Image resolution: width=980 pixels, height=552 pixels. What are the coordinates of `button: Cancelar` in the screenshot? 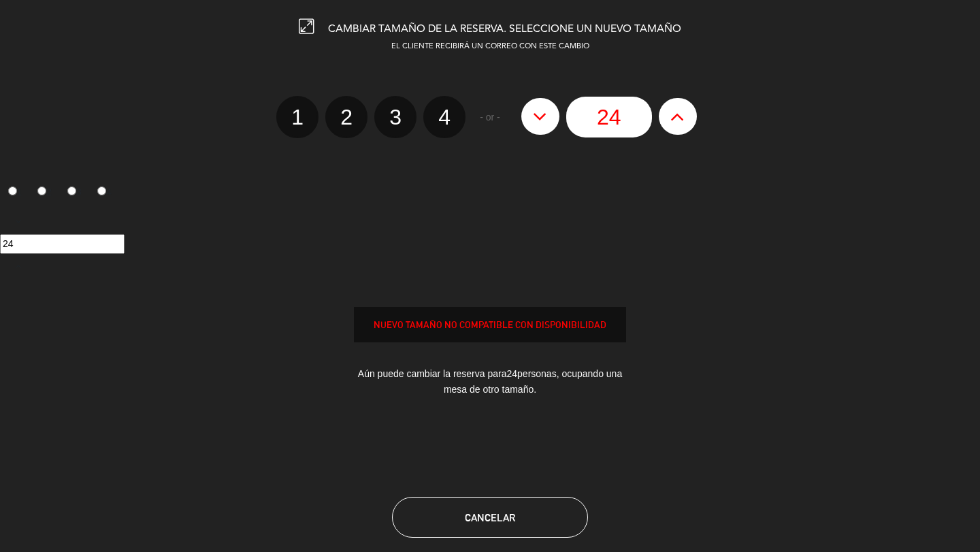 It's located at (490, 517).